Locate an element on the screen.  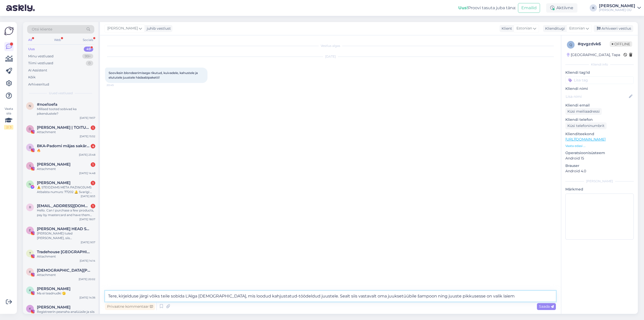
b: Uus! is located at coordinates (463, 8).